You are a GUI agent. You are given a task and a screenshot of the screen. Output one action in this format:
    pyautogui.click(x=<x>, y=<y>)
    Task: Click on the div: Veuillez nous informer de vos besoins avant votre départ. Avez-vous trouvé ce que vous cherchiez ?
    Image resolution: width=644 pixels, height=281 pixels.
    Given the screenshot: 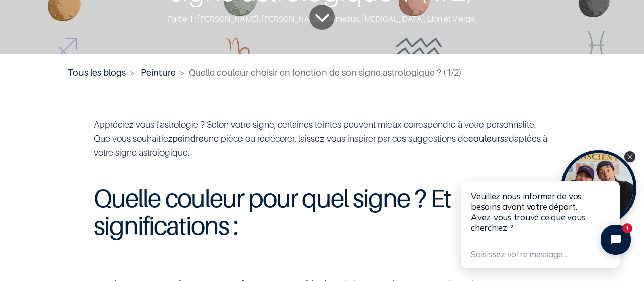 What is the action you would take?
    pyautogui.click(x=89, y=63)
    